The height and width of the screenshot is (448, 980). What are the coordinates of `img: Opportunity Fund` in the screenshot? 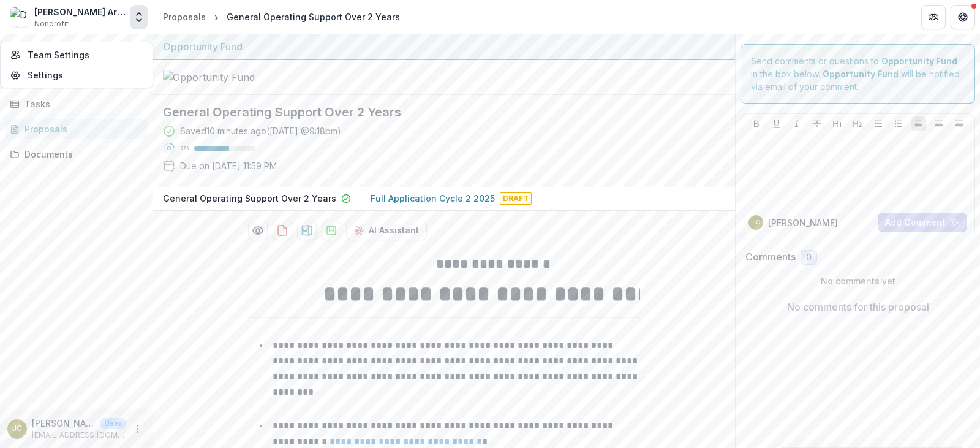 It's located at (224, 77).